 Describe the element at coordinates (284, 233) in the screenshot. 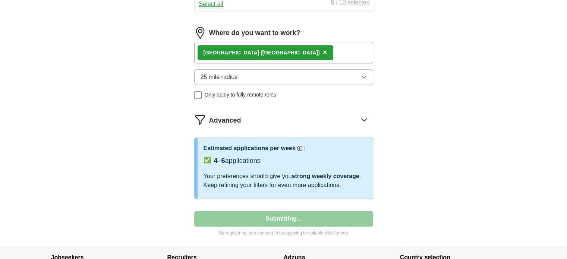

I see `p: By registering, you consent to us applying to suitable jobs for you` at that location.